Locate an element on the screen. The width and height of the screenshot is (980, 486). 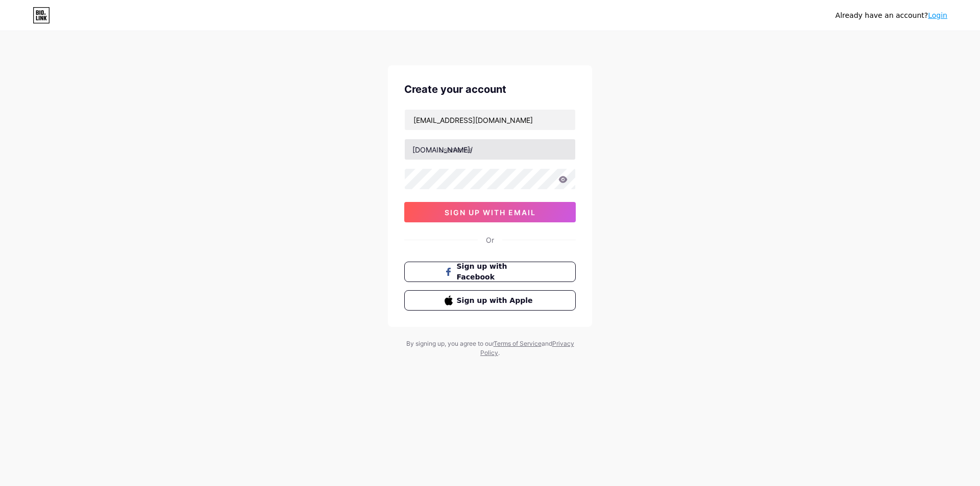
input: username is located at coordinates (490, 149).